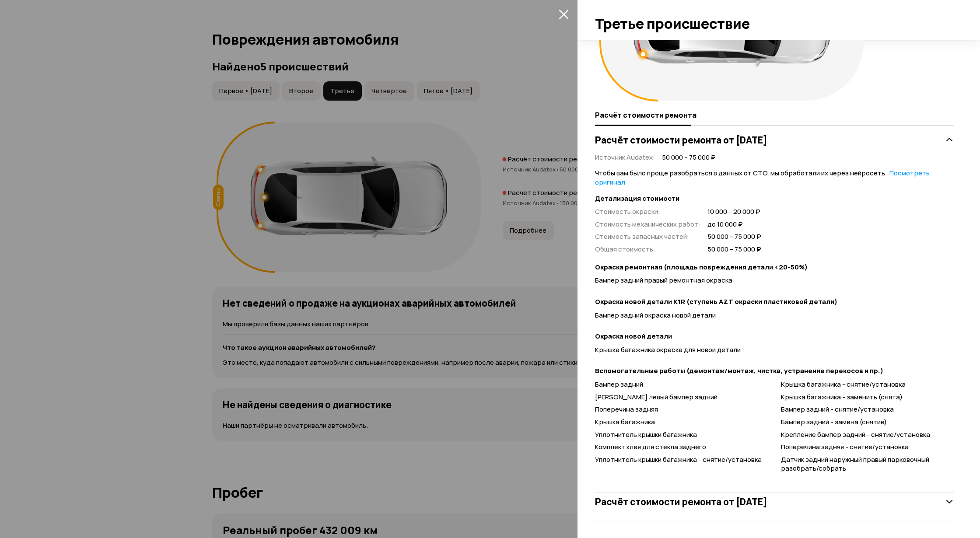 This screenshot has height=538, width=980. What do you see at coordinates (619, 384) in the screenshot?
I see `span: Бампер задний` at bounding box center [619, 384].